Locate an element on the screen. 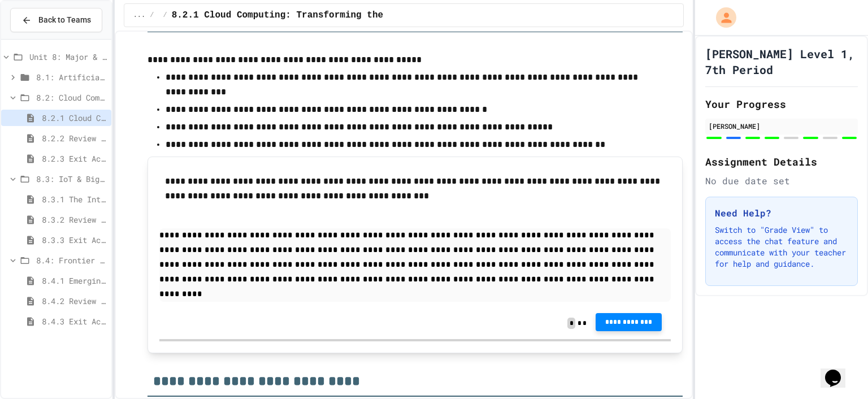  span: 8.3: IoT & Big Data is located at coordinates (71, 179).